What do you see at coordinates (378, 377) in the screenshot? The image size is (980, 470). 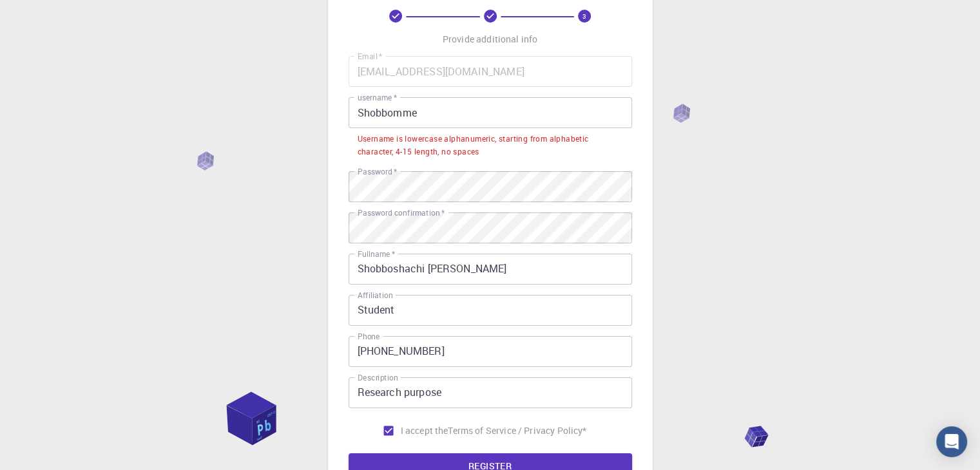 I see `label: Description` at bounding box center [378, 377].